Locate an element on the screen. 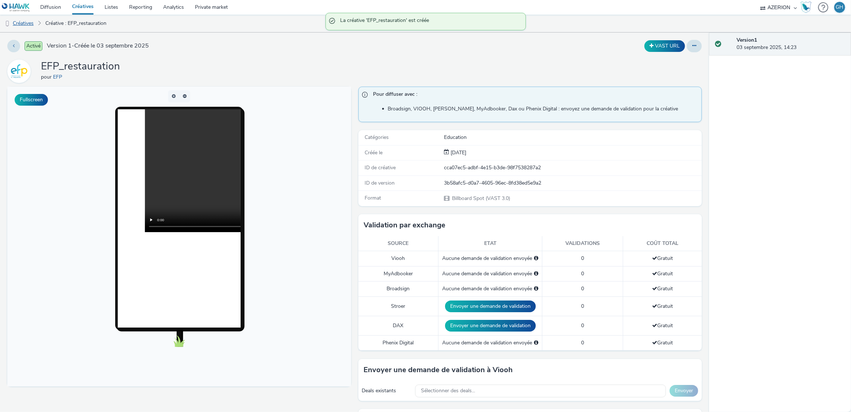 The width and height of the screenshot is (851, 412). td: Phenix Digital is located at coordinates (398, 343).